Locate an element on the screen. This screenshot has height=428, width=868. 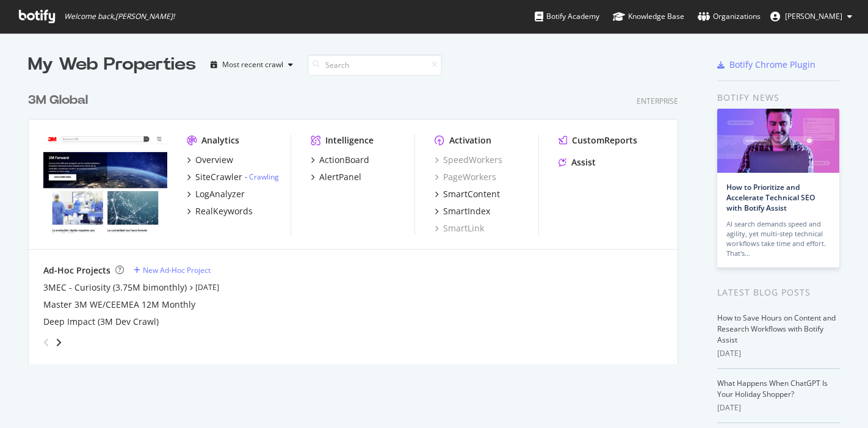
img: How to Prioritize and Accelerate Technical SEO with Botify Assist is located at coordinates (778, 140).